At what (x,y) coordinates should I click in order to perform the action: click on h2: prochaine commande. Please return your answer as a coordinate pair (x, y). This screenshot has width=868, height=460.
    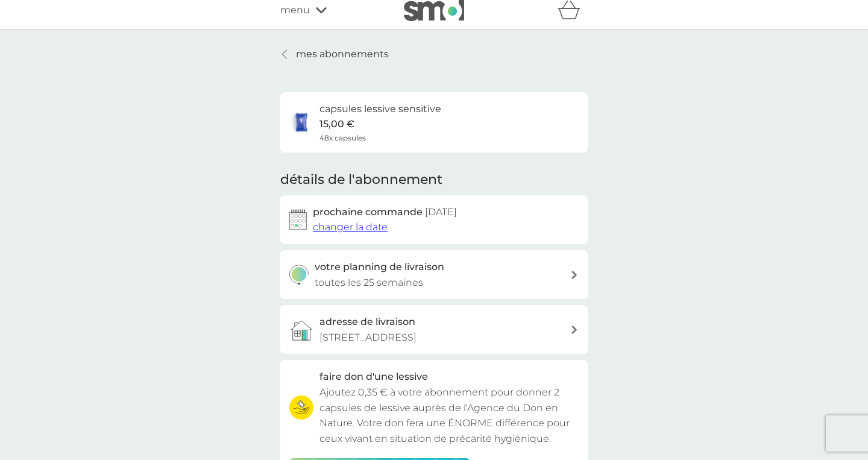
    Looking at the image, I should click on (384, 212).